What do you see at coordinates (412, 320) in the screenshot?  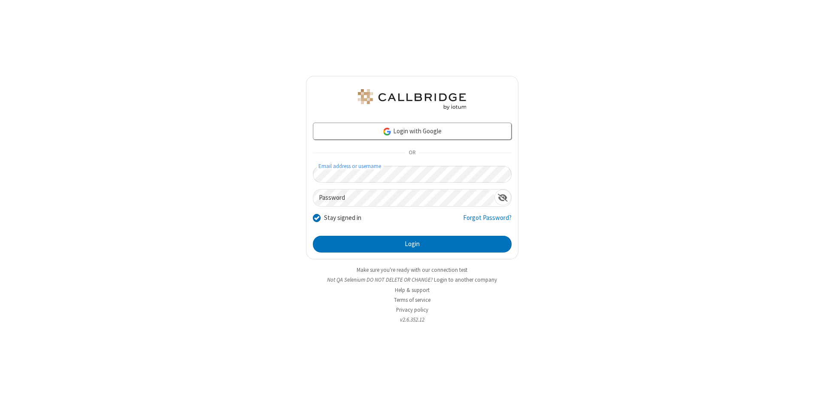 I see `li: v2.6.352.12` at bounding box center [412, 320].